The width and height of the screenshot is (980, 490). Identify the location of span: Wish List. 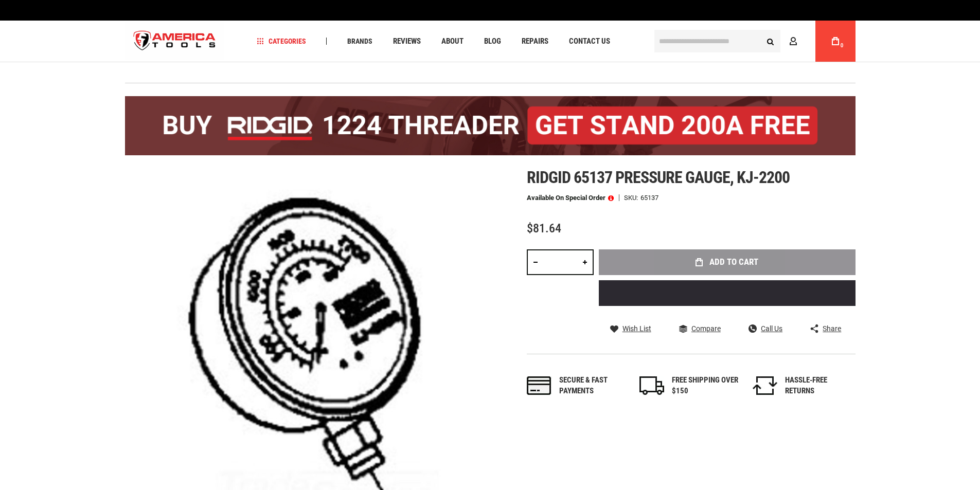
(637, 329).